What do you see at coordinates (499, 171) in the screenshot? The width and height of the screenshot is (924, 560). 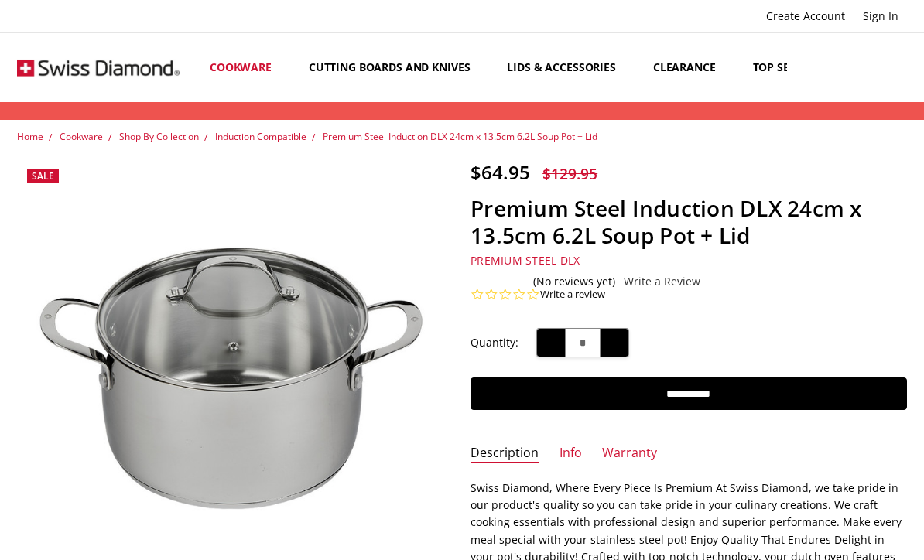 I see `span: $64.95` at bounding box center [499, 171].